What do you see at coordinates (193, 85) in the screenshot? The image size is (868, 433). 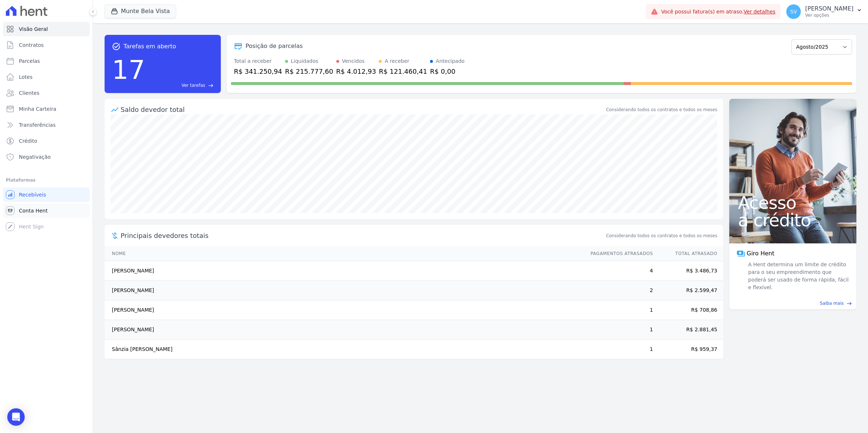 I see `span: Ver tarefas` at bounding box center [193, 85].